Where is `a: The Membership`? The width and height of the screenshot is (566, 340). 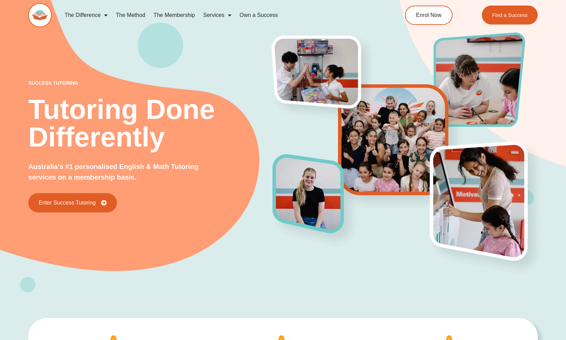
a: The Membership is located at coordinates (174, 15).